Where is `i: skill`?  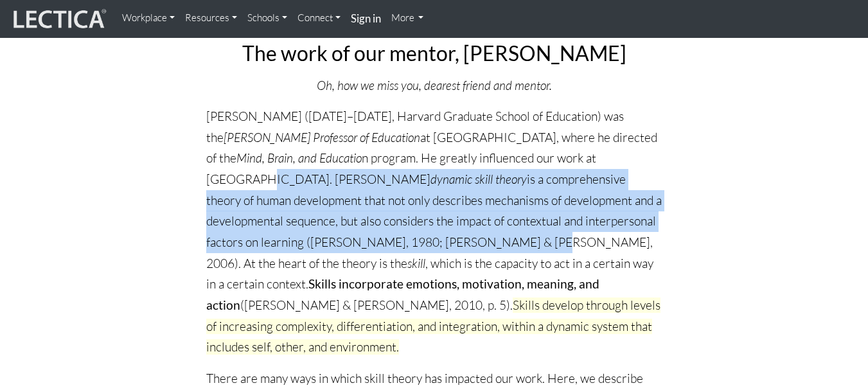 i: skill is located at coordinates (417, 264).